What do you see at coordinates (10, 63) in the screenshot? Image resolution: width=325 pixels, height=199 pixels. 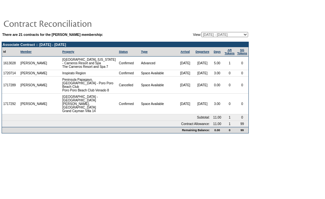 I see `td: 1613028` at bounding box center [10, 63].